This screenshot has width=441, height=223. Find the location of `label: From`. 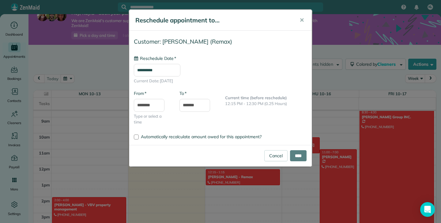

label: From is located at coordinates (140, 93).